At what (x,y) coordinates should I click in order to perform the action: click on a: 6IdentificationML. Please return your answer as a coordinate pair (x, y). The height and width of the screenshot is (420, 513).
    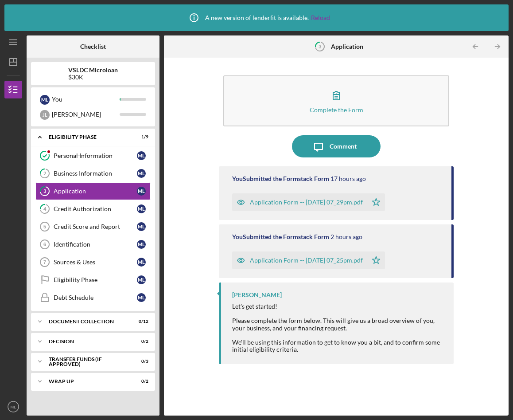
    Looking at the image, I should click on (93, 244).